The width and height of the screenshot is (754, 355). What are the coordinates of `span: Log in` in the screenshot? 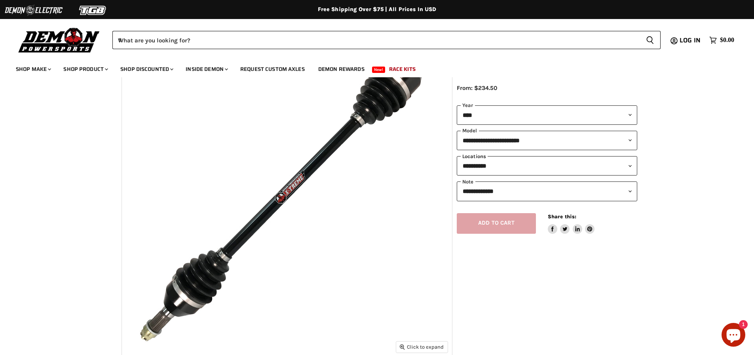 It's located at (690, 40).